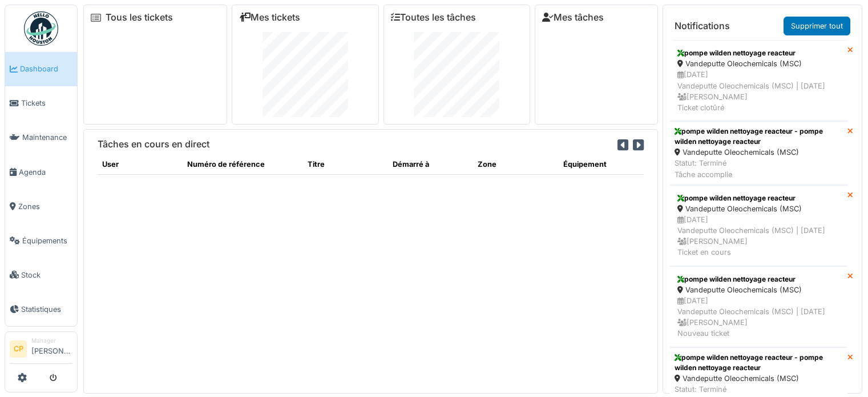  Describe the element at coordinates (47, 309) in the screenshot. I see `span: Statistiques` at that location.